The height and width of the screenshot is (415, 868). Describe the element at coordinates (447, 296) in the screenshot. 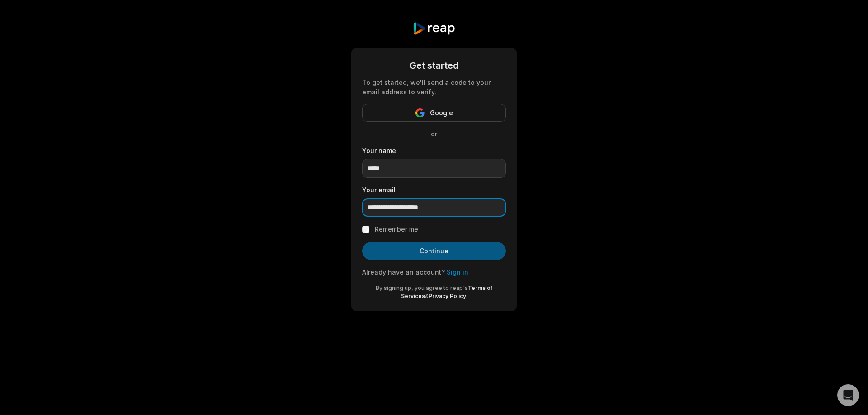

I see `a: Privacy Policy` at that location.